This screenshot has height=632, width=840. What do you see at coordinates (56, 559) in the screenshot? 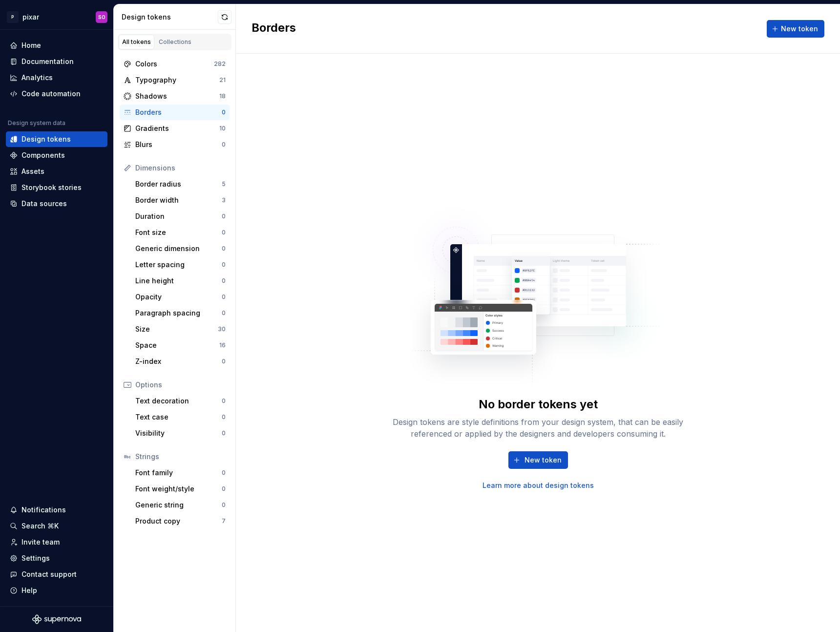
I see `a: Settings` at bounding box center [56, 559].